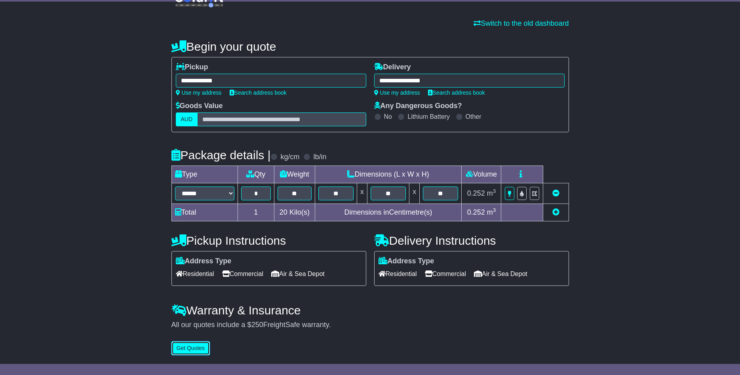 This screenshot has width=740, height=375. What do you see at coordinates (370, 310) in the screenshot?
I see `h4: Warranty & Insurance` at bounding box center [370, 310].